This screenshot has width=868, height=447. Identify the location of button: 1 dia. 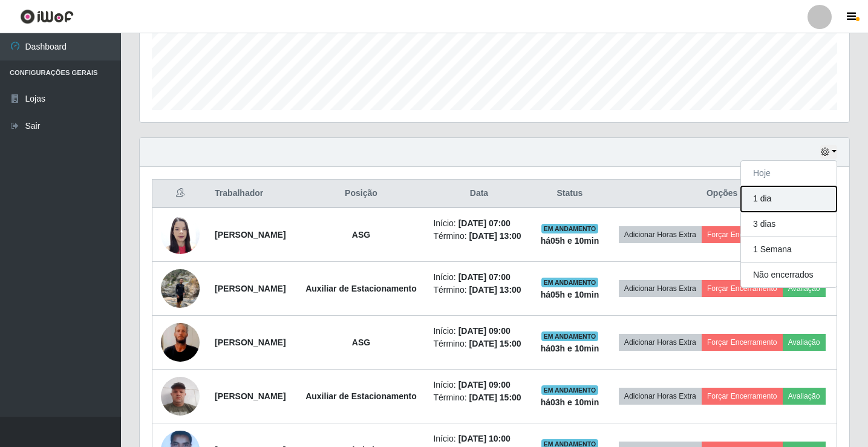
(789, 199).